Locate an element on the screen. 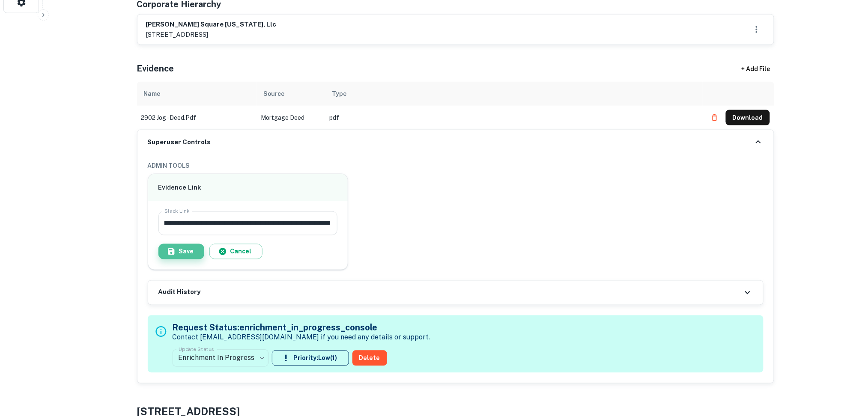 The height and width of the screenshot is (416, 868). div: scrollable content is located at coordinates (455, 105).